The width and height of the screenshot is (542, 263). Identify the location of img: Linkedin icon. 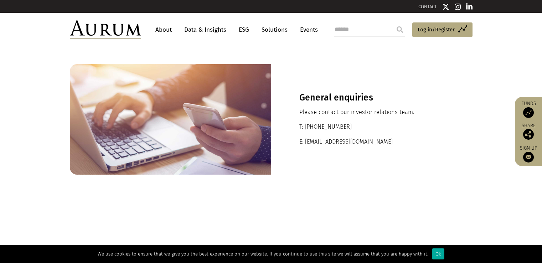
(469, 7).